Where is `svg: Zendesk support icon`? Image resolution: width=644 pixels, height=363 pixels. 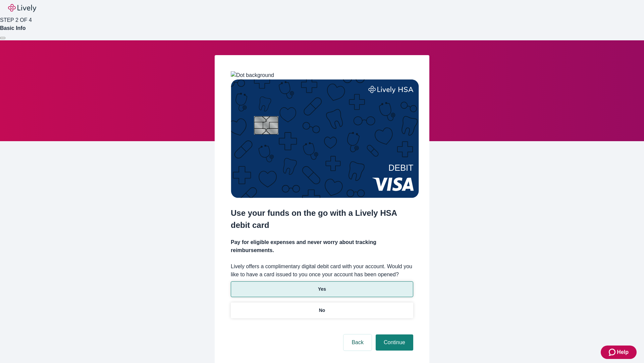 svg: Zendesk support icon is located at coordinates (613, 352).